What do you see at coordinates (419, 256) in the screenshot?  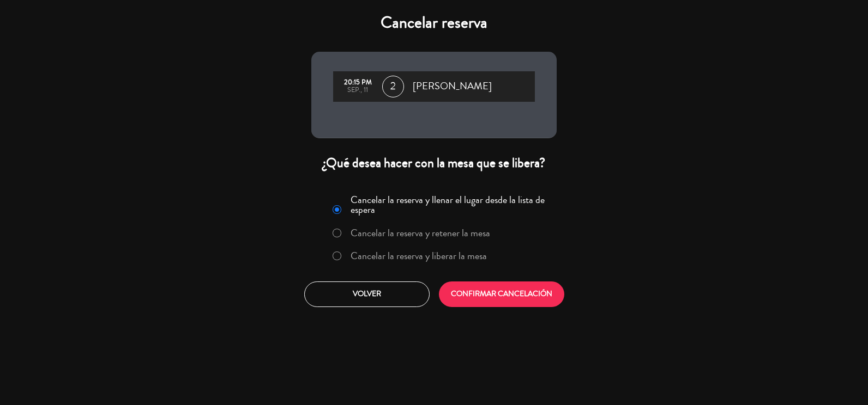 I see `label: Cancelar la reserva y liberar la mesa` at bounding box center [419, 256].